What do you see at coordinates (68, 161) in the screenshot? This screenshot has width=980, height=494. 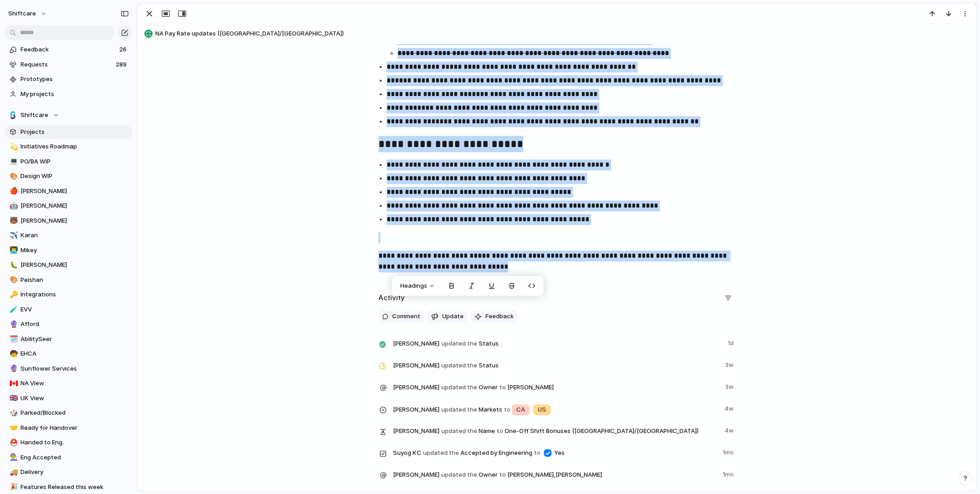 I see `div: 💻PO/BA WIP` at bounding box center [68, 161].